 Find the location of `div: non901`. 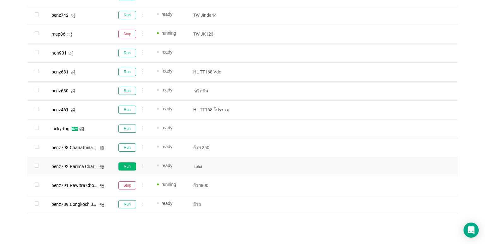

div: non901 is located at coordinates (59, 53).